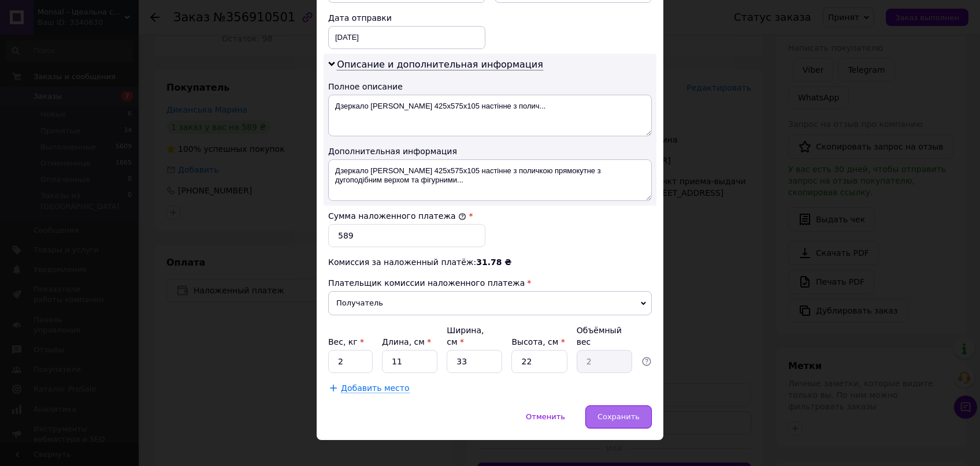 The width and height of the screenshot is (980, 466). I want to click on span: Описание и дополнительная информация, so click(440, 65).